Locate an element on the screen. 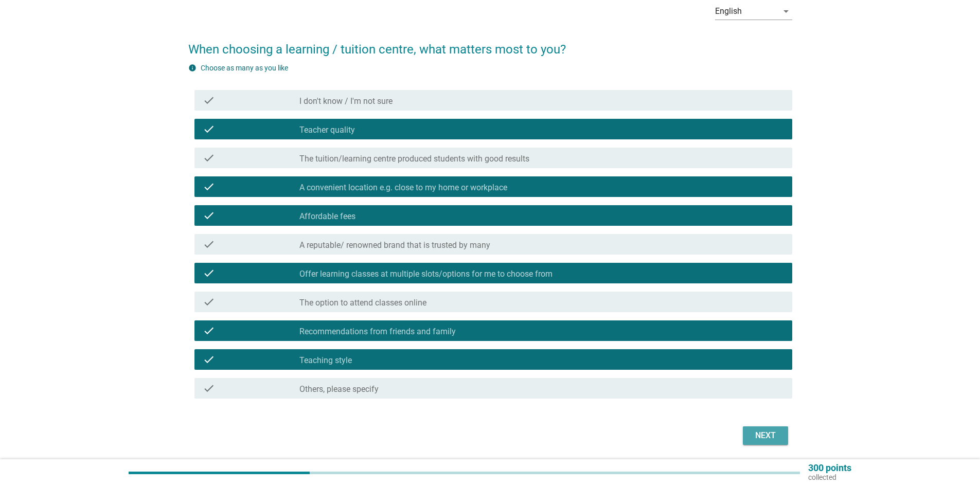 The height and width of the screenshot is (486, 980). i: arrow_drop_down is located at coordinates (786, 11).